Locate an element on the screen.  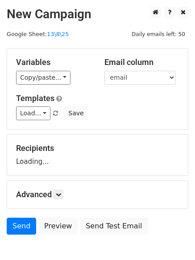
button: Save is located at coordinates (76, 113).